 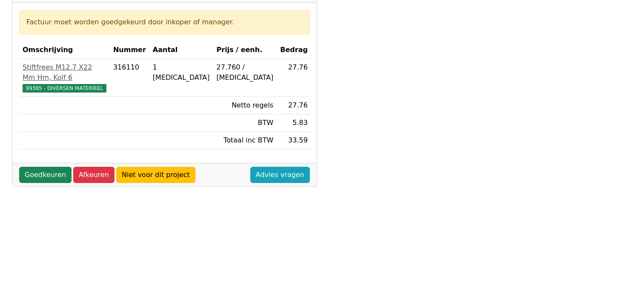 I want to click on td: 33.59, so click(x=294, y=140).